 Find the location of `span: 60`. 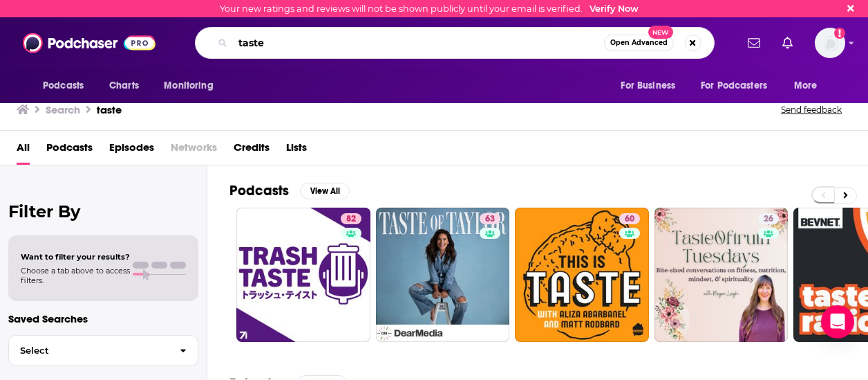

span: 60 is located at coordinates (630, 219).